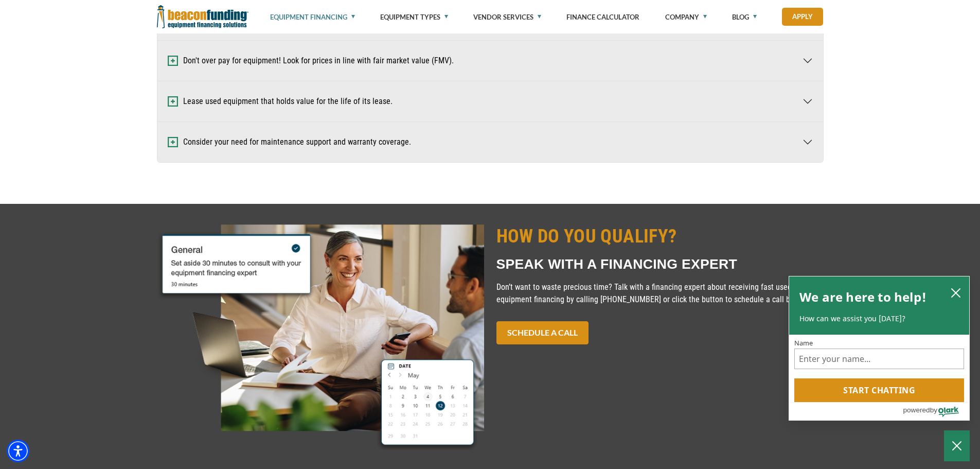 The image size is (980, 469). What do you see at coordinates (321, 336) in the screenshot?
I see `a: Women talking, schedule a meeting booking` at bounding box center [321, 336].